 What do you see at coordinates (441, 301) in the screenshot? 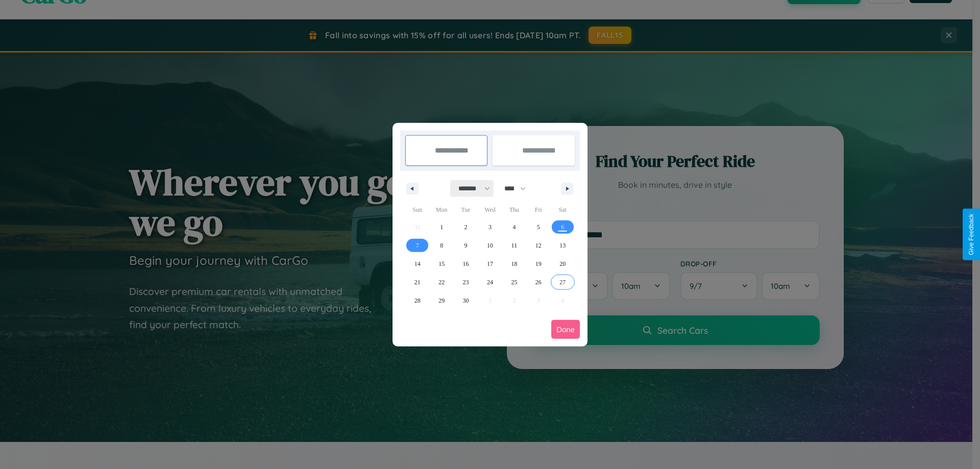
I see `button: 29` at bounding box center [441, 301].